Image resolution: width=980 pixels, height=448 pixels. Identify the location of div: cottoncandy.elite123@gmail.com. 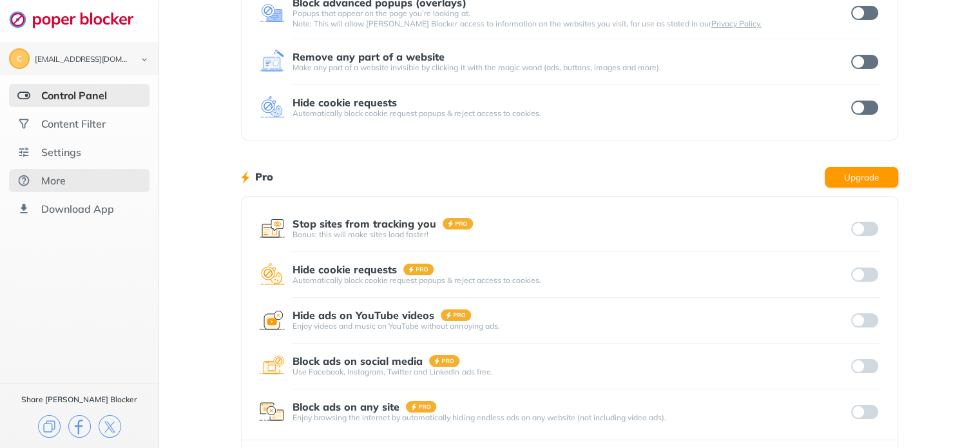
(83, 60).